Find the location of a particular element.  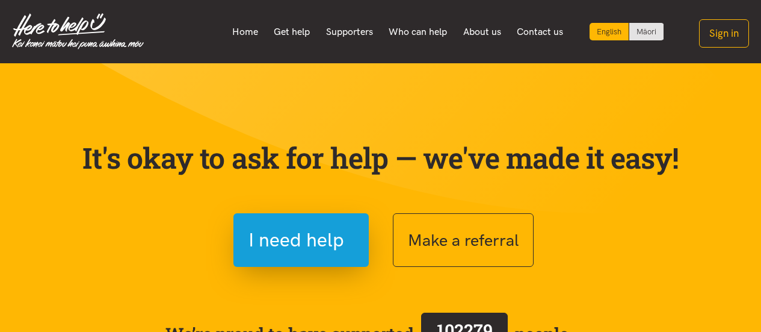

button: I need help is located at coordinates (301, 240).